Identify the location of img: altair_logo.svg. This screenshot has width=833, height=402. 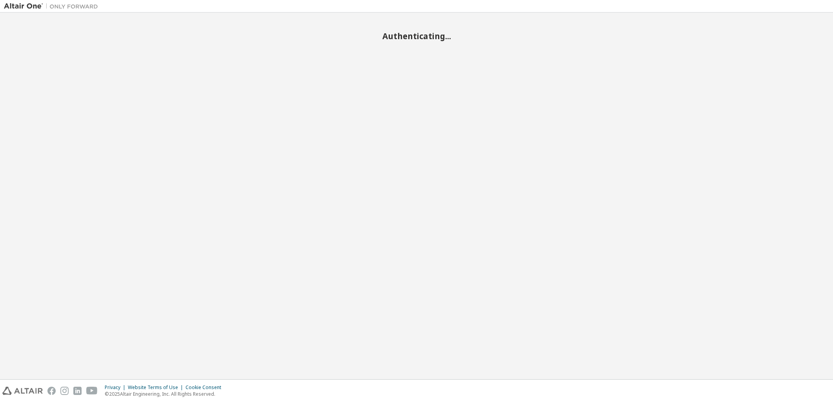
(22, 391).